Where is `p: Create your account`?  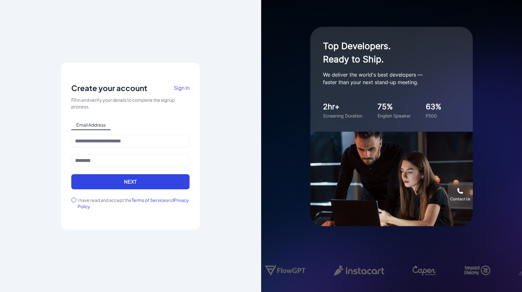
p: Create your account is located at coordinates (109, 88).